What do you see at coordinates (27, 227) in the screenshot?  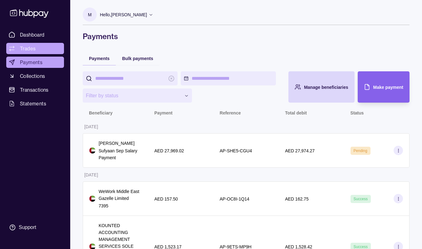 I see `div: Support` at bounding box center [27, 227].